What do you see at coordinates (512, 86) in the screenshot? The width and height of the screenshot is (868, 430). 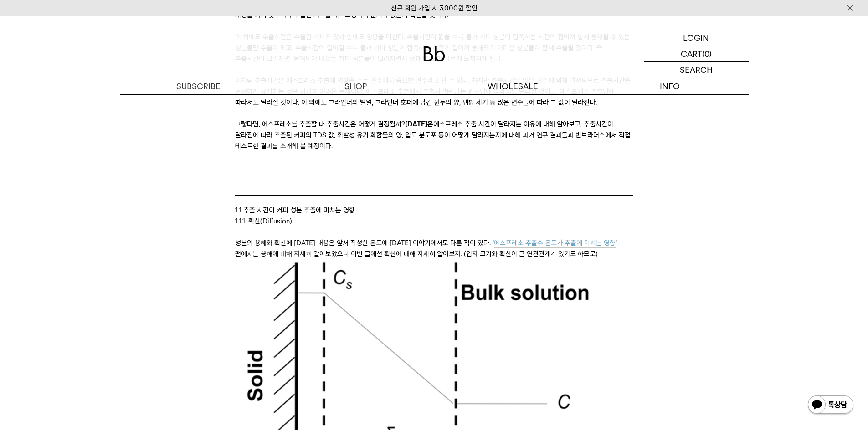 I see `p: WHOLESALE` at bounding box center [512, 86].